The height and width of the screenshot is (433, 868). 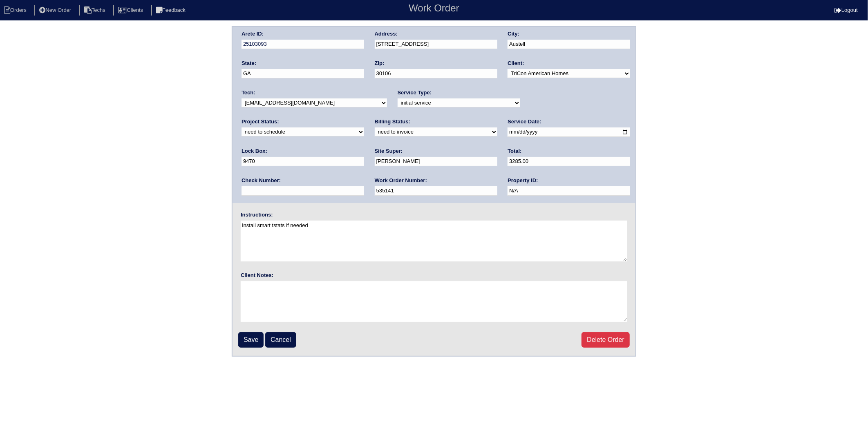 What do you see at coordinates (249, 64) in the screenshot?
I see `label: State:` at bounding box center [249, 64].